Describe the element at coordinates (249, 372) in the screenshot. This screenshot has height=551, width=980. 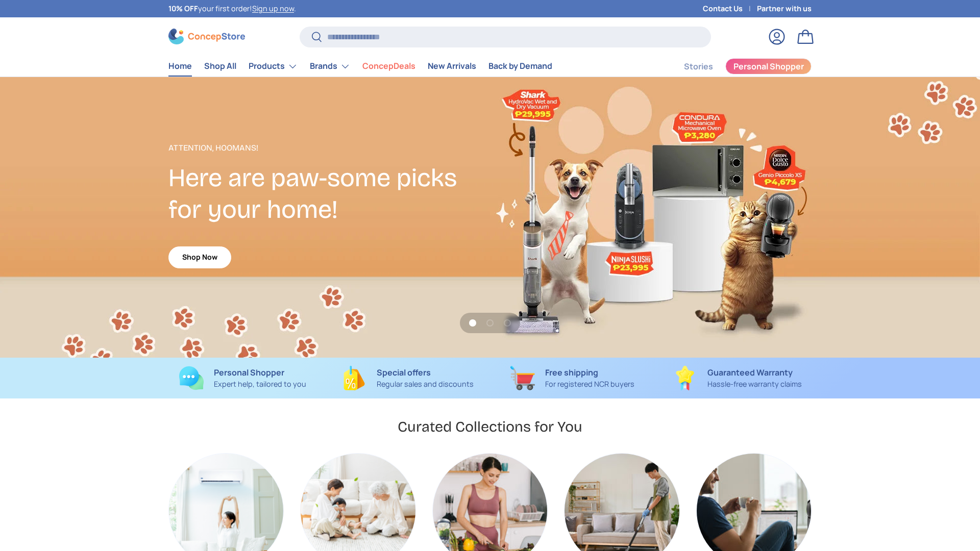
I see `strong: Personal Shopper` at that location.